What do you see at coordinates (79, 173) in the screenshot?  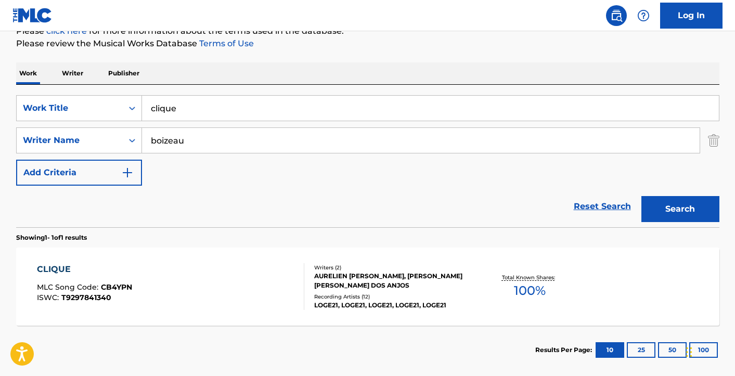 I see `button: Add Criteria` at bounding box center [79, 173].